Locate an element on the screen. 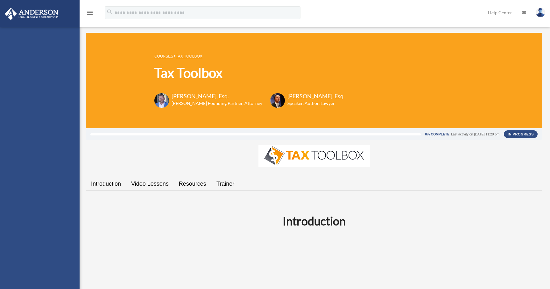 This screenshot has width=550, height=289. a: Introduction is located at coordinates (106, 184).